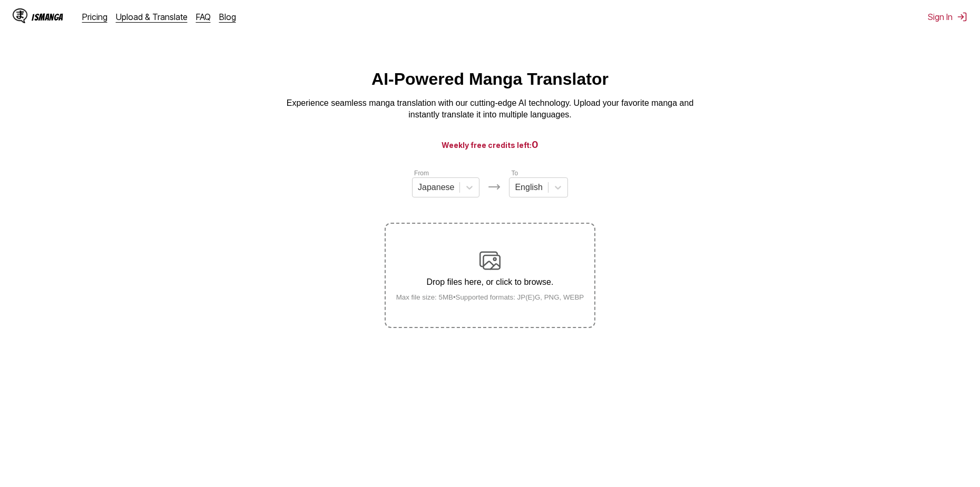  What do you see at coordinates (422, 173) in the screenshot?
I see `label: From` at bounding box center [422, 173].